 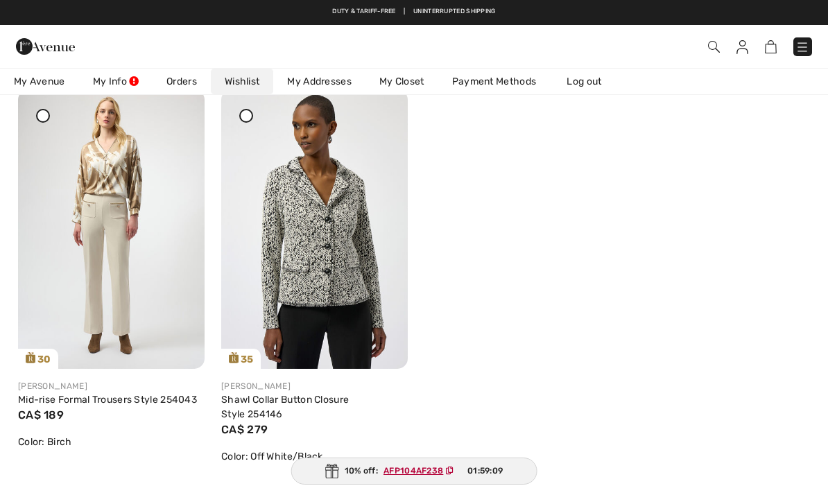 I want to click on a: Shawl Collar Button Closure Style 254146, so click(x=285, y=407).